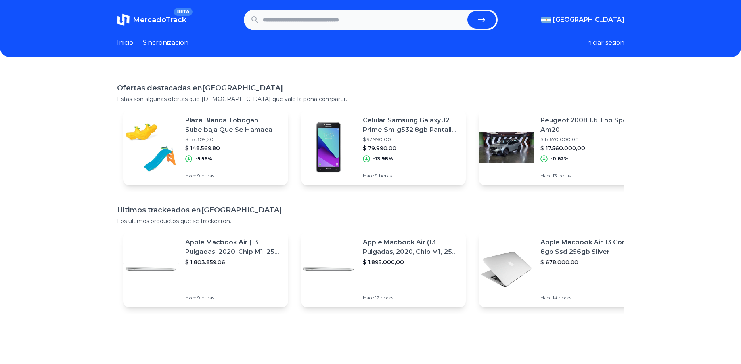 The image size is (741, 364). Describe the element at coordinates (411, 298) in the screenshot. I see `p: Hace 12 horas` at that location.